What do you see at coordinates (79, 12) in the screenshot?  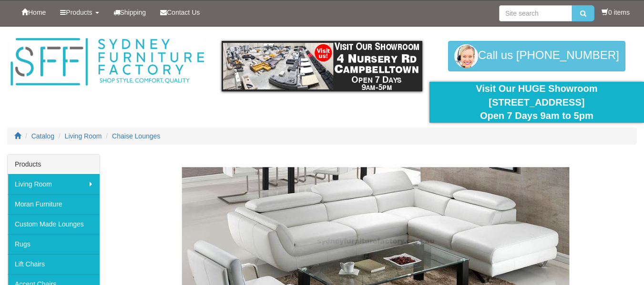 I see `a: Products` at bounding box center [79, 12].